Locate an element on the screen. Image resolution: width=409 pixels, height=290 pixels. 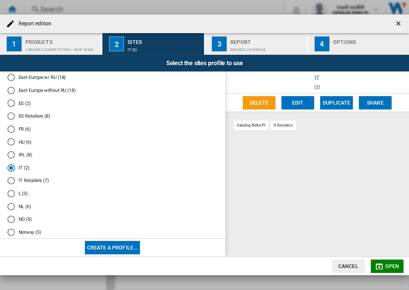
button: Edit is located at coordinates (298, 103).